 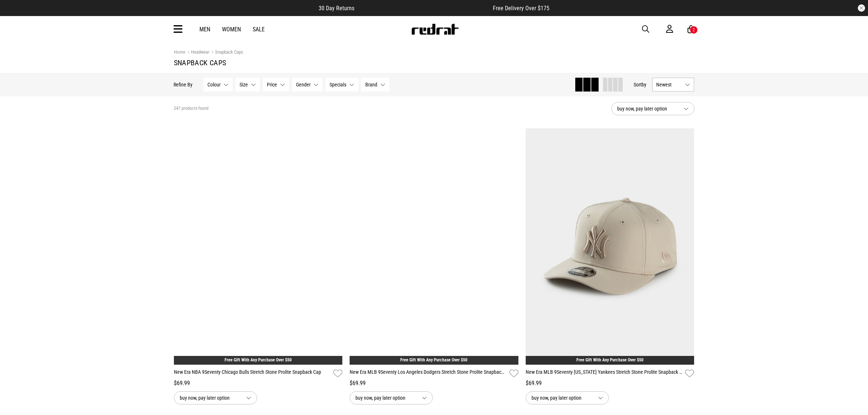 I want to click on span: Price, so click(x=273, y=84).